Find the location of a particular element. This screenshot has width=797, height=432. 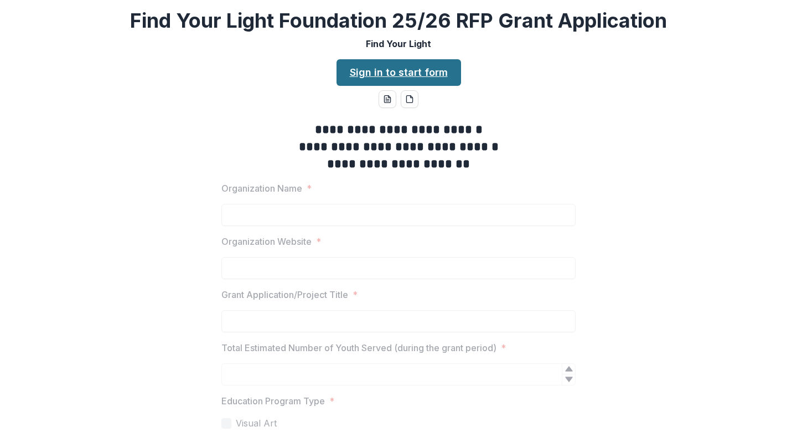

a: Sign in to start form is located at coordinates (399, 73).